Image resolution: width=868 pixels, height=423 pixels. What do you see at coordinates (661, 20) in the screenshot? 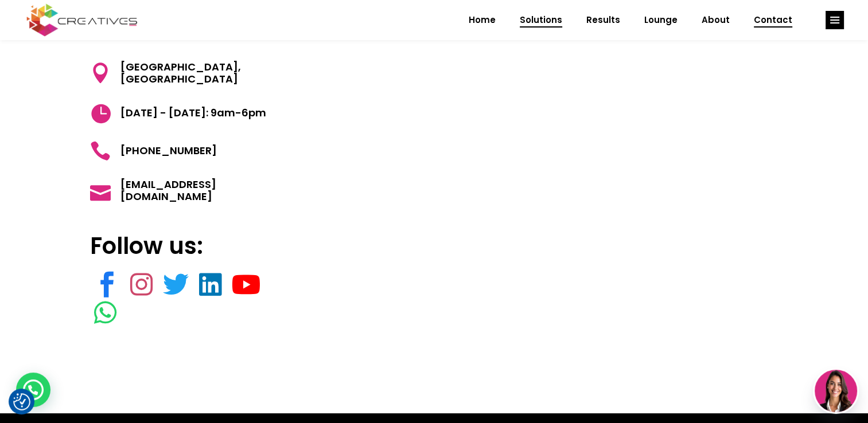
I see `a: Lounge` at bounding box center [661, 20].